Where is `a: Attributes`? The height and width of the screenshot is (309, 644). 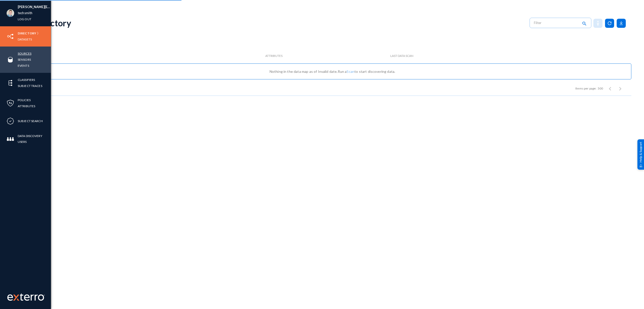
a: Attributes is located at coordinates (26, 106).